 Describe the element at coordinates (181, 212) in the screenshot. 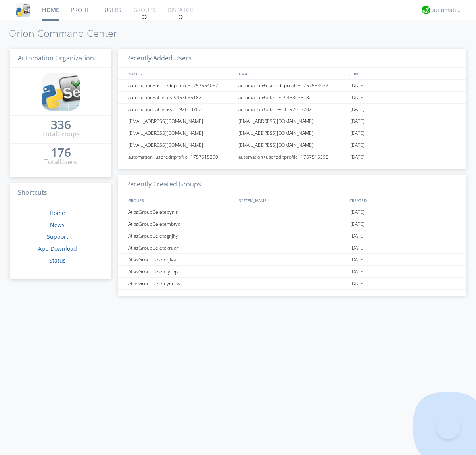

I see `div: AtlasGroupDeletepynir` at that location.